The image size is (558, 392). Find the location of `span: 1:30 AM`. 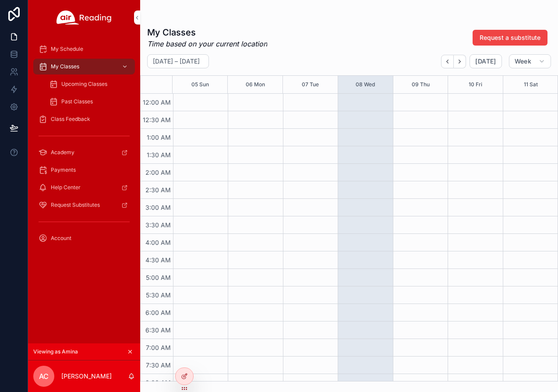

span: 1:30 AM is located at coordinates (159, 155).